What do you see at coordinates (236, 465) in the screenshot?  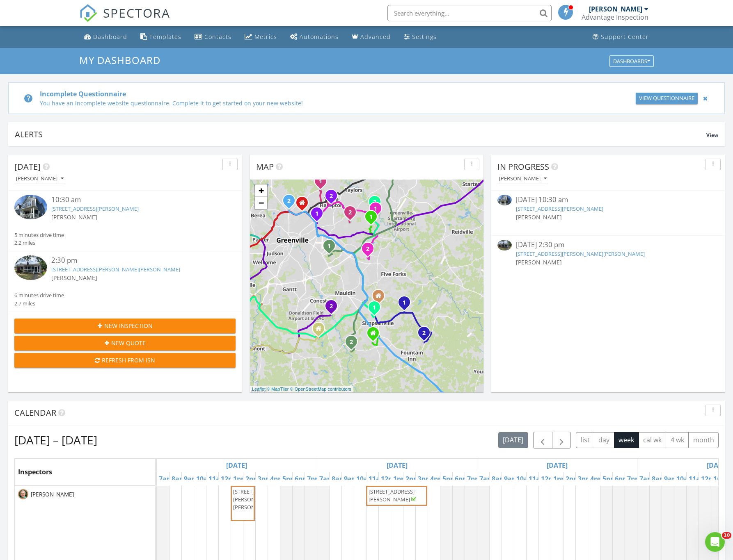 I see `a: Go to August 28, 2025` at bounding box center [236, 465].